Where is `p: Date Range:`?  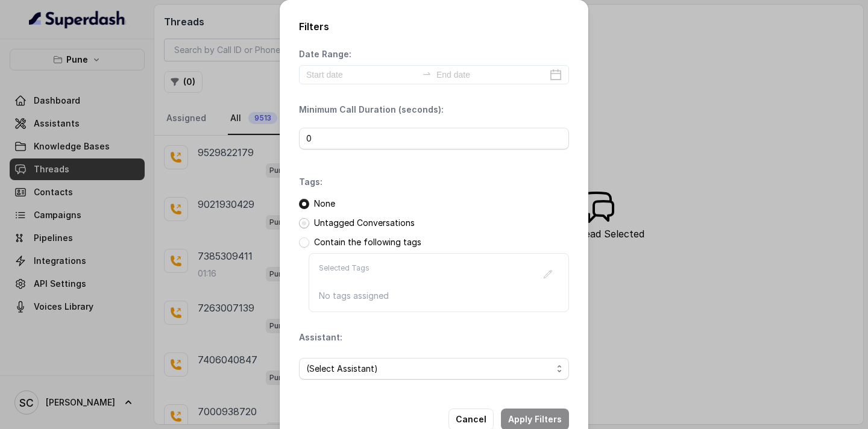 p: Date Range: is located at coordinates (325, 54).